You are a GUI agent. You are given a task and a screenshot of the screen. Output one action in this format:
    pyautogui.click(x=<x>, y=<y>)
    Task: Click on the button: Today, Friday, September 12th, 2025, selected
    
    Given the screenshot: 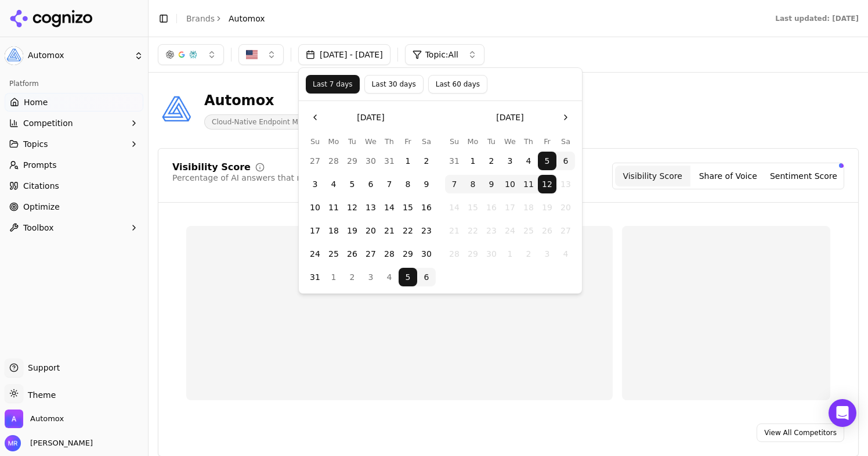 What is the action you would take?
    pyautogui.click(x=547, y=184)
    